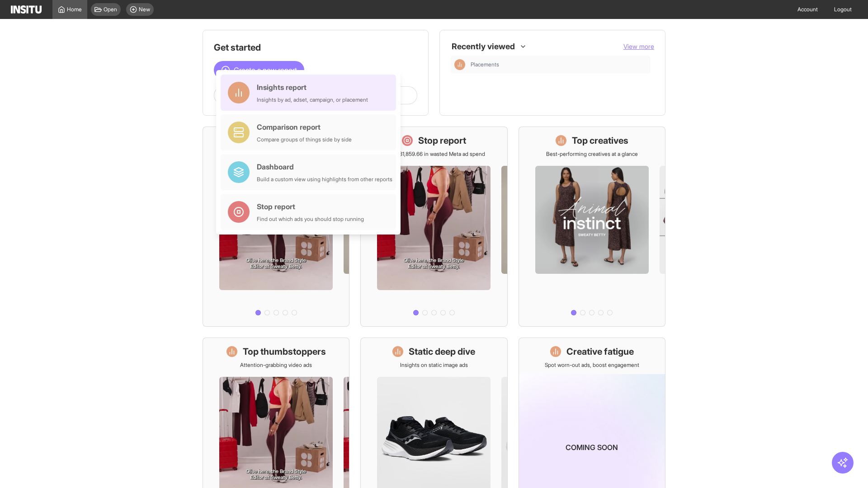 The width and height of the screenshot is (868, 488). What do you see at coordinates (460, 65) in the screenshot?
I see `div: Insights` at bounding box center [460, 65].